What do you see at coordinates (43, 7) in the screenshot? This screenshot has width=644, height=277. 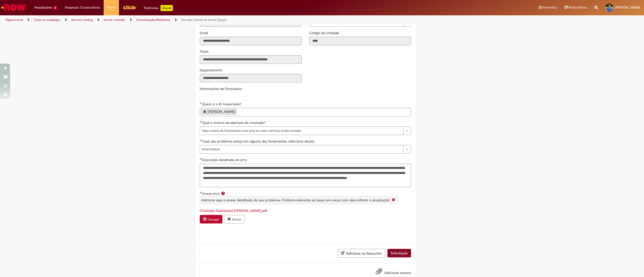 I see `span: Requisições` at bounding box center [43, 7].